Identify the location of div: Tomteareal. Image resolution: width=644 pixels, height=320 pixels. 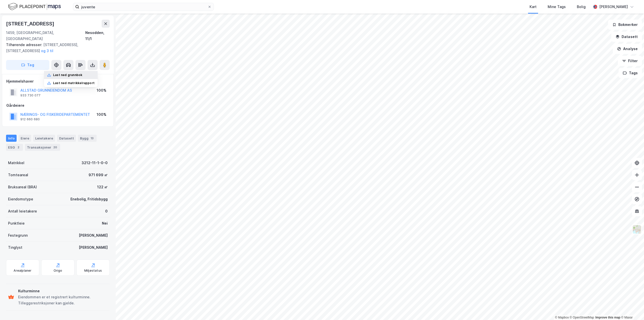
(18, 175).